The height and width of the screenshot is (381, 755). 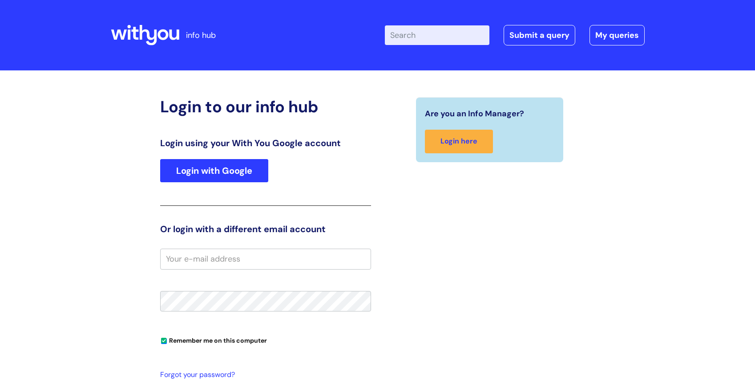 What do you see at coordinates (214, 339) in the screenshot?
I see `label: Remember me on this computer` at bounding box center [214, 339].